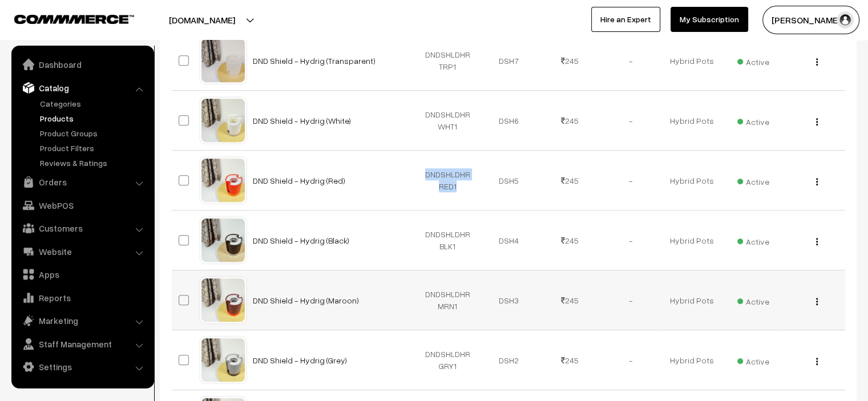 This screenshot has height=401, width=868. What do you see at coordinates (82, 274) in the screenshot?
I see `a: Apps` at bounding box center [82, 274].